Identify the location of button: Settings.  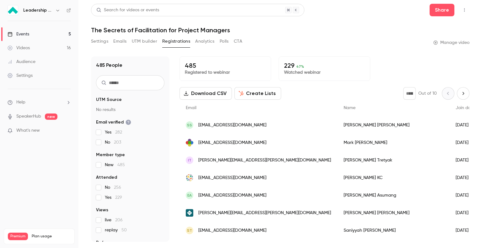
(100, 41).